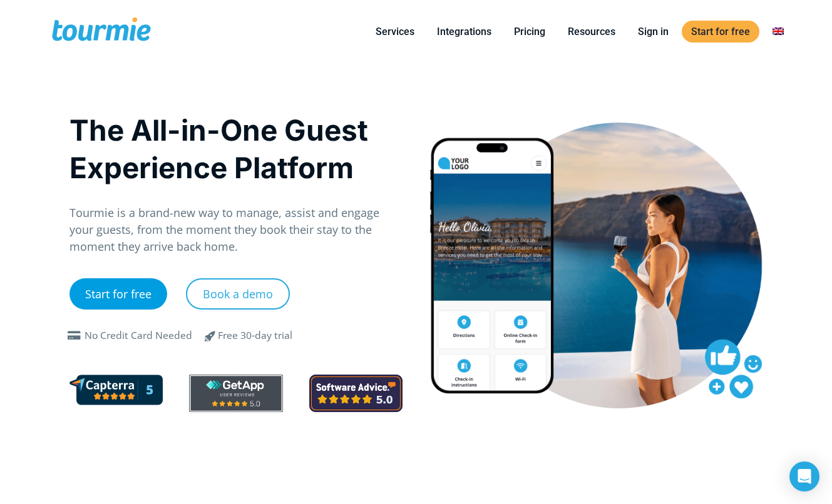  I want to click on a: Book a demo, so click(237, 294).